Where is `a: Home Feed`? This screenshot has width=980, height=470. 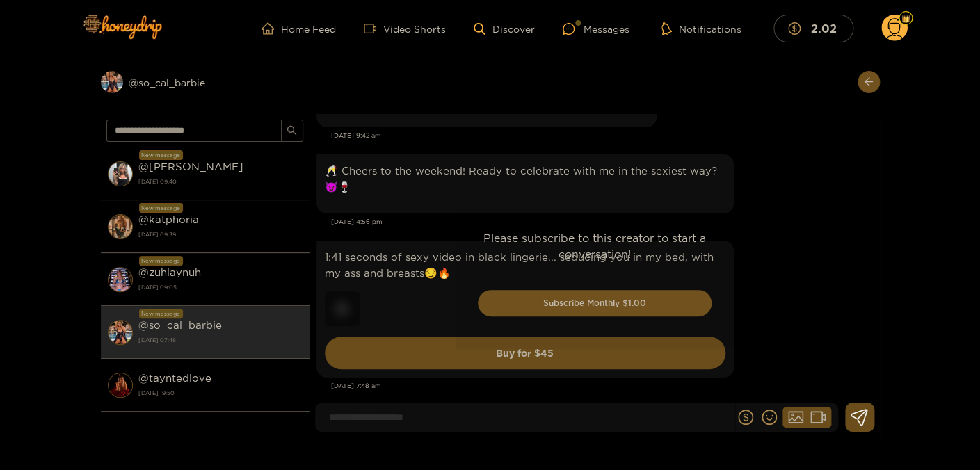
a: Home Feed is located at coordinates (298, 29).